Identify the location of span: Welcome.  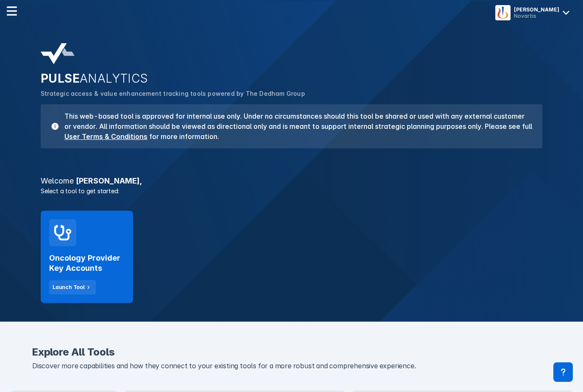
(57, 180).